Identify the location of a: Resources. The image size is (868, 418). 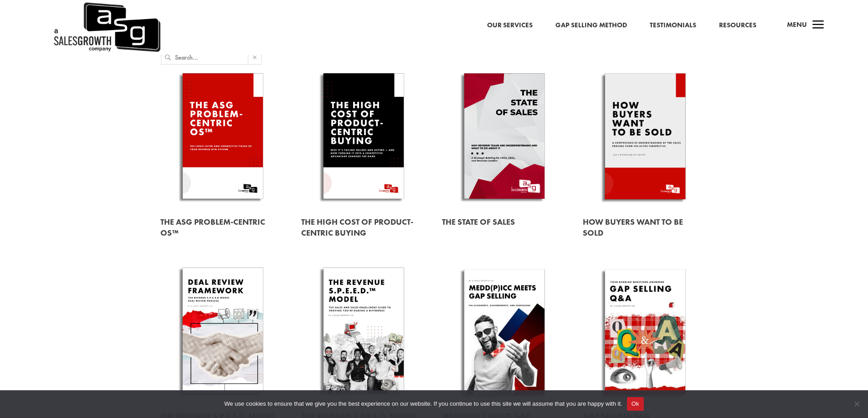
(738, 25).